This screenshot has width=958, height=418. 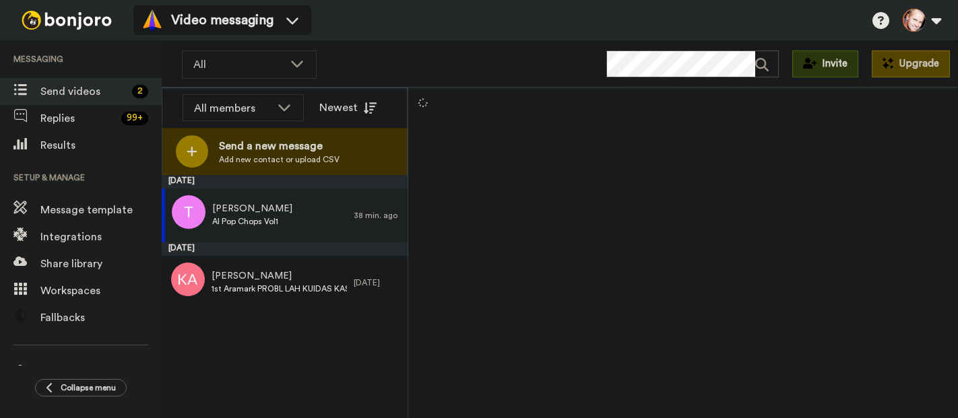 What do you see at coordinates (101, 264) in the screenshot?
I see `span: Share library` at bounding box center [101, 264].